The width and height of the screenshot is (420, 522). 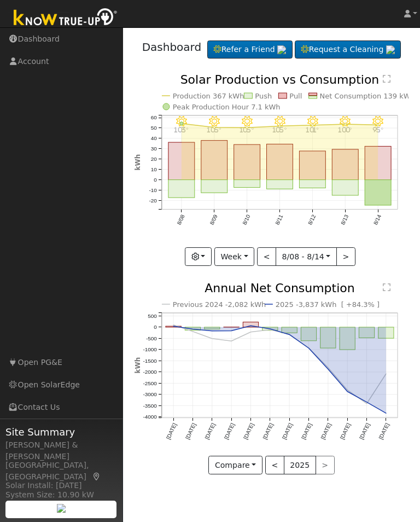 What do you see at coordinates (154, 158) in the screenshot?
I see `text: 20` at bounding box center [154, 158].